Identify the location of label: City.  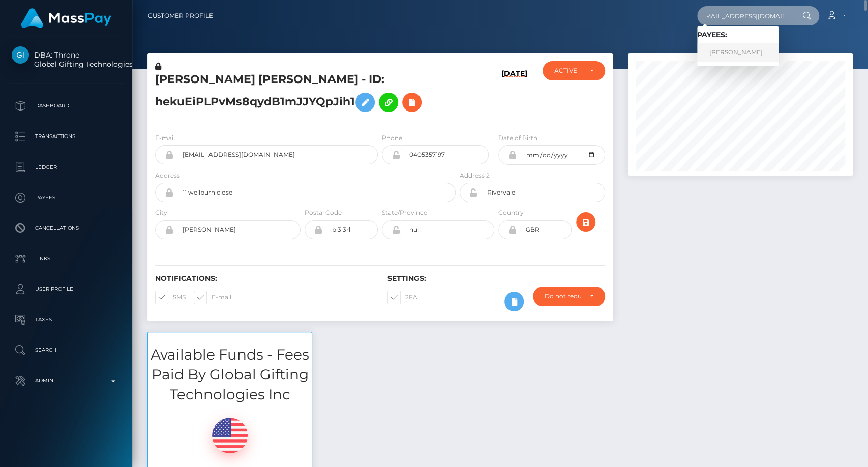
(161, 213).